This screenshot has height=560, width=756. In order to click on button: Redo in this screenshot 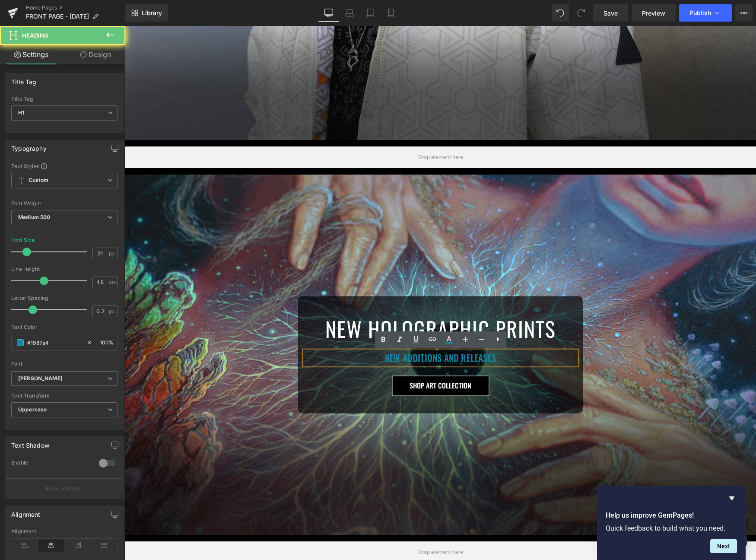, I will do `click(581, 13)`.